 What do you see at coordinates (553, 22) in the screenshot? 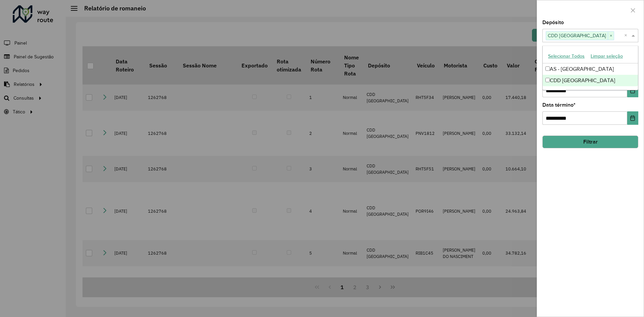
I see `label: Depósito` at bounding box center [553, 22].